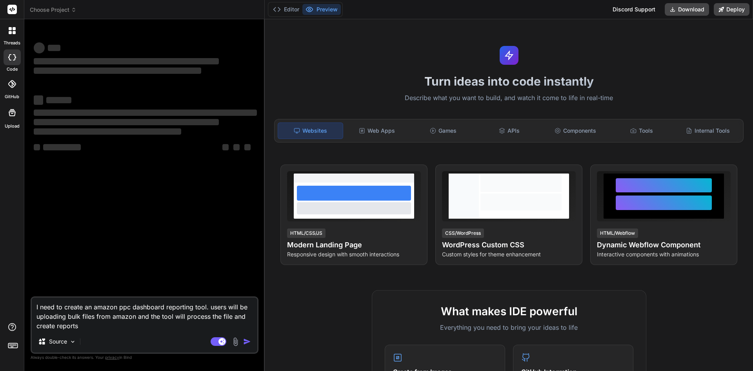  Describe the element at coordinates (509, 311) in the screenshot. I see `h2: What makes IDE powerful` at that location.